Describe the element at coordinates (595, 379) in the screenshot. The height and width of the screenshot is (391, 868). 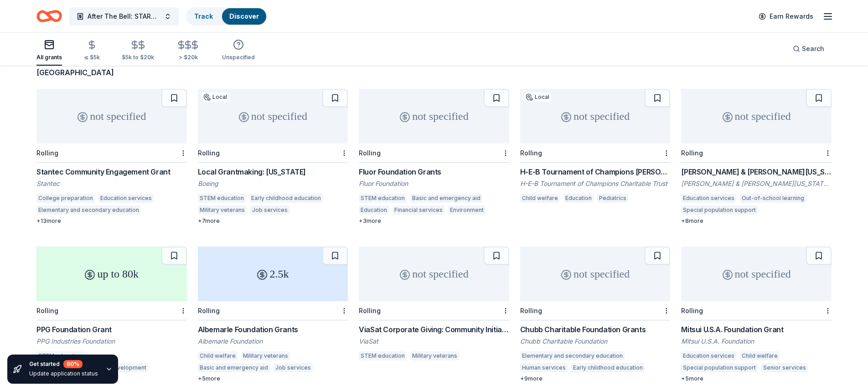
I see `div: + 9 more` at that location.